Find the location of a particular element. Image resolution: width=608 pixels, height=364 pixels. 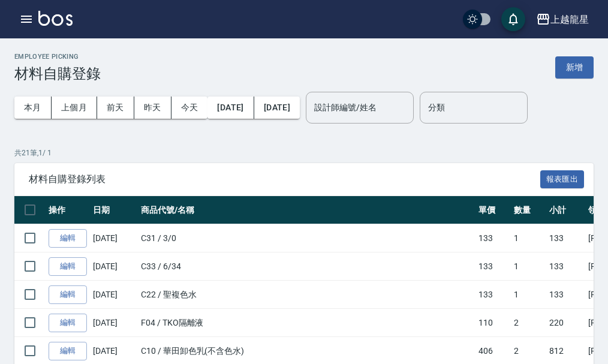

button: 昨天 is located at coordinates (153, 107).